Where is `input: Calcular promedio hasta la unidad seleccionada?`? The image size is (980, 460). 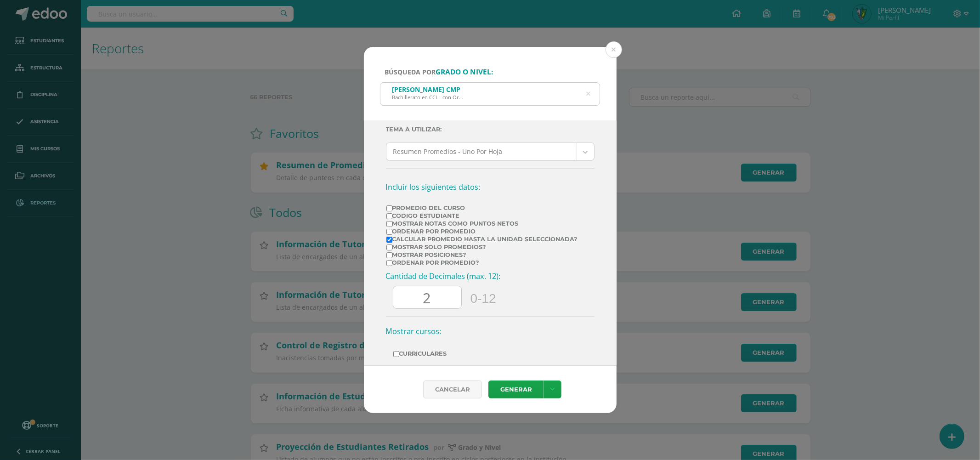
input: Calcular promedio hasta la unidad seleccionada? is located at coordinates (389, 239).